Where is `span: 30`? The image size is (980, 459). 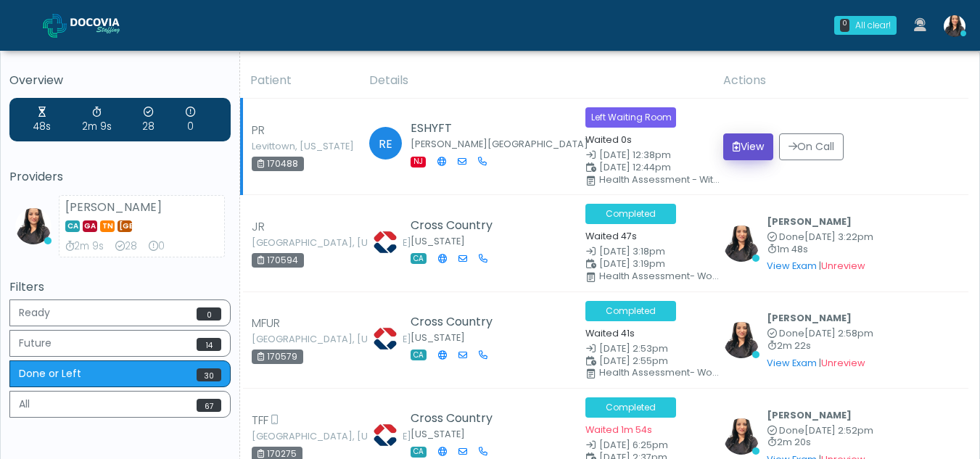
span: 30 is located at coordinates (209, 375).